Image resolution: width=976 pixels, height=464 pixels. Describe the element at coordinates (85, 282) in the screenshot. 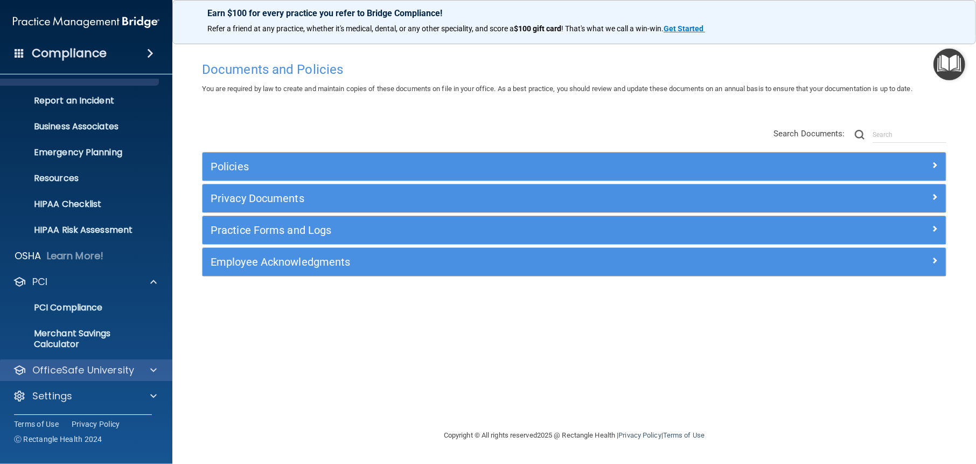

I see `a: PCI` at that location.